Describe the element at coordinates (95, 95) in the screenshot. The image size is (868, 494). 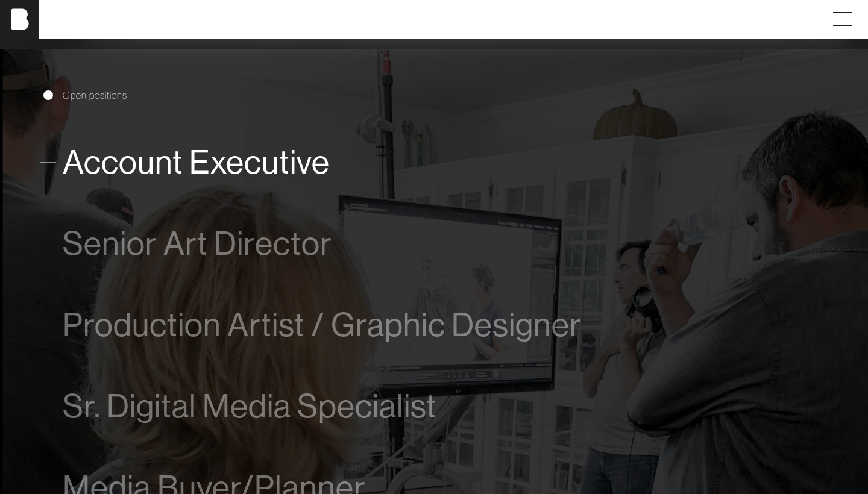
I see `span: Open positions` at that location.